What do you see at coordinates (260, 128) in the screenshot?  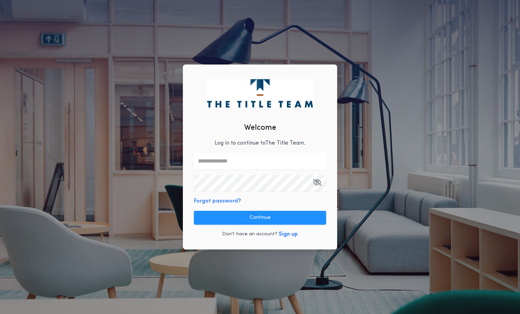 I see `h2: Welcome` at bounding box center [260, 128].